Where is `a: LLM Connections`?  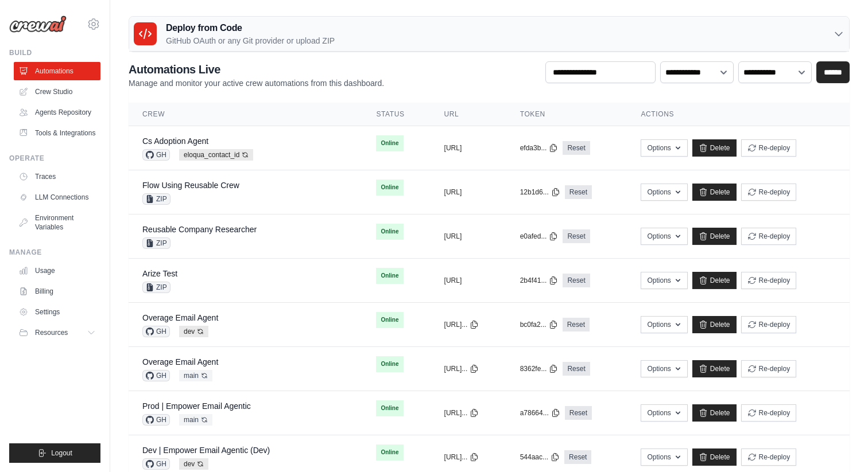
a: LLM Connections is located at coordinates (57, 197).